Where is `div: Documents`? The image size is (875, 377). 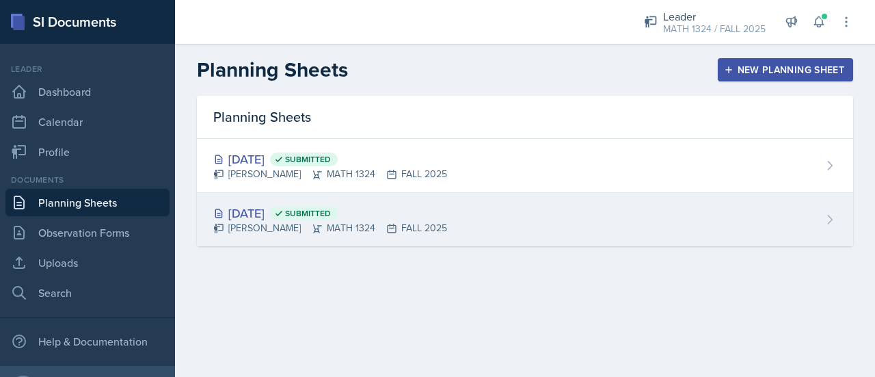
div: Documents is located at coordinates (88, 180).